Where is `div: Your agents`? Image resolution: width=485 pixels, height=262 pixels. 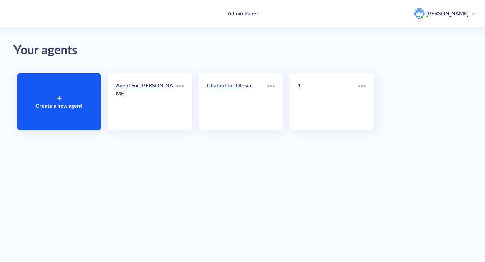
div: Your agents is located at coordinates (243, 50).